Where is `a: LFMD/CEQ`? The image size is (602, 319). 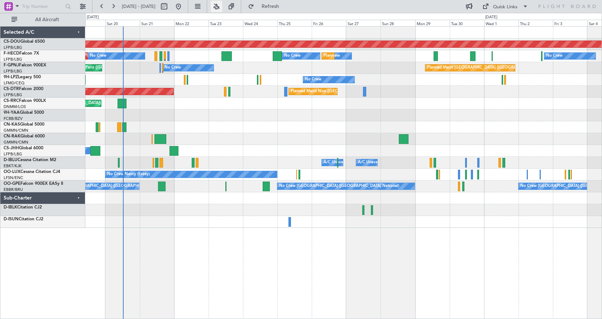
a: LFMD/CEQ is located at coordinates (14, 83).